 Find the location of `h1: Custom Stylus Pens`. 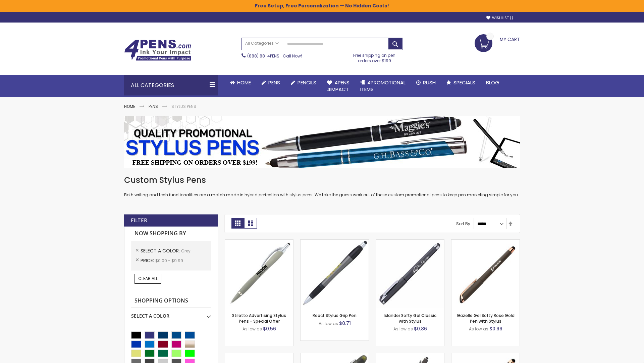

h1: Custom Stylus Pens is located at coordinates (322, 180).